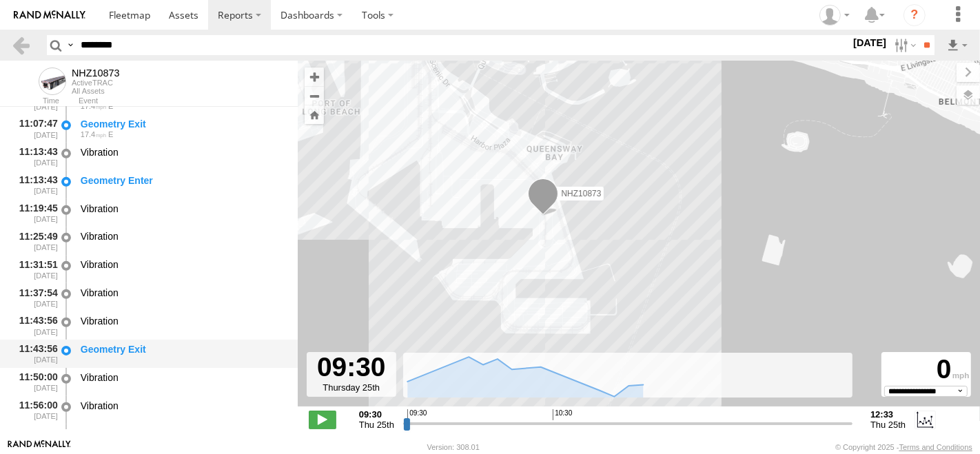 This screenshot has height=454, width=980. I want to click on button: Zoom out, so click(315, 96).